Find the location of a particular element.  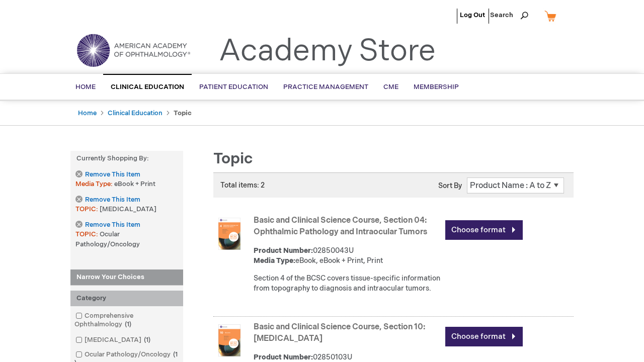

strong: Currently Shopping by: is located at coordinates (127, 159).